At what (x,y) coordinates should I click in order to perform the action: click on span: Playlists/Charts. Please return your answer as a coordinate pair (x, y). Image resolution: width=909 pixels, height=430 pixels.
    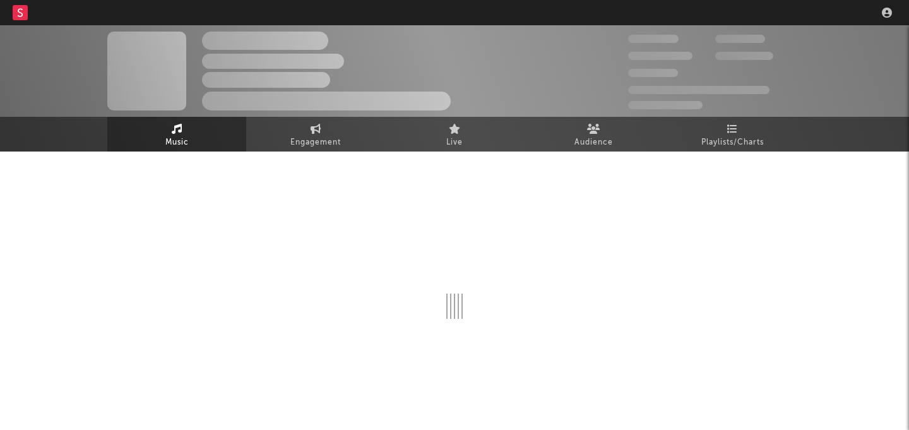
    Looking at the image, I should click on (733, 143).